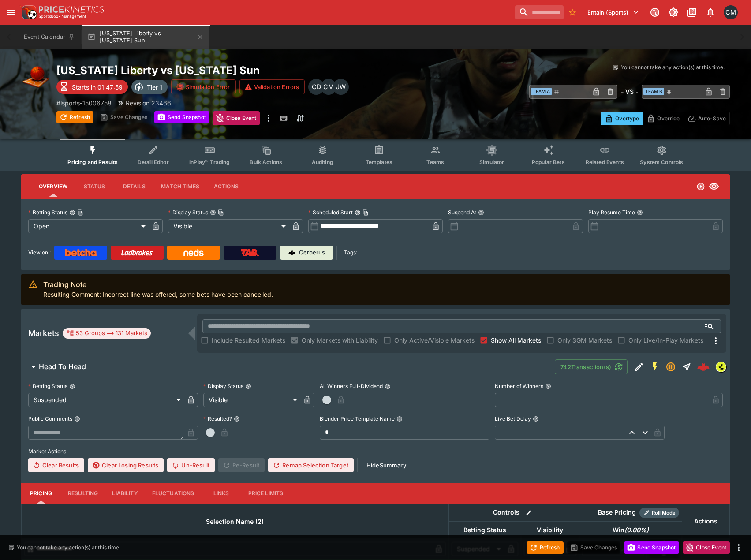 The image size is (751, 560). I want to click on h5: Markets, so click(43, 333).